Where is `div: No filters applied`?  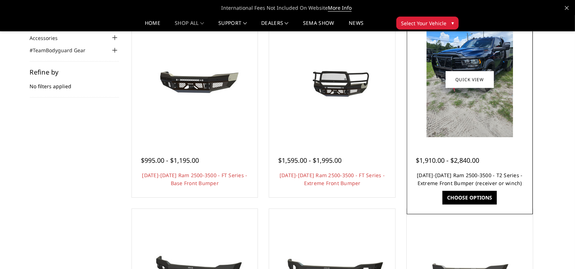 div: No filters applied is located at coordinates (75, 83).